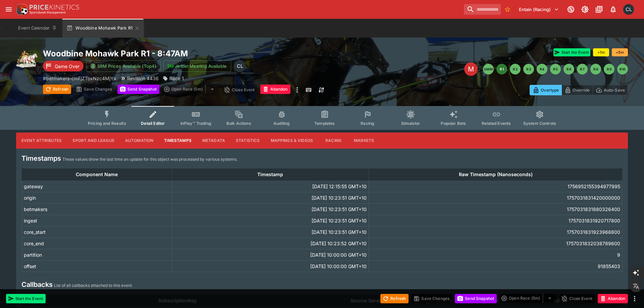 The image size is (644, 308). I want to click on th: Timestamp, so click(270, 174).